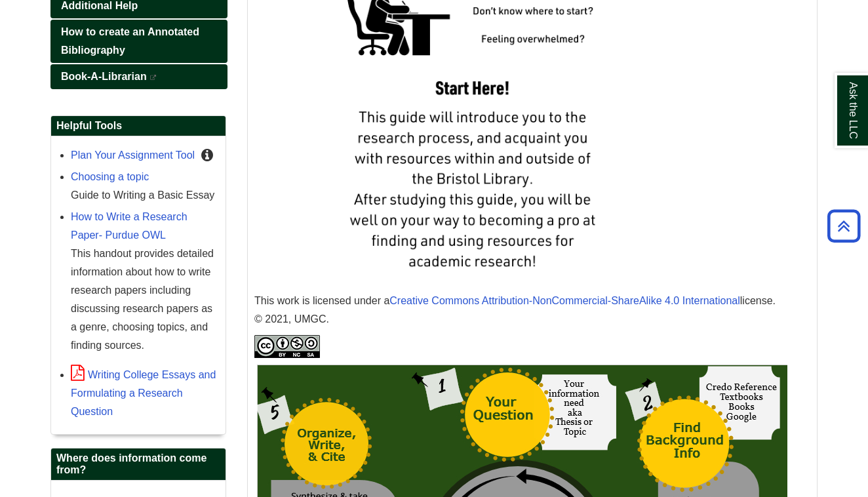 This screenshot has height=497, width=868. What do you see at coordinates (132, 155) in the screenshot?
I see `a: Plan Your Assignment Tool` at bounding box center [132, 155].